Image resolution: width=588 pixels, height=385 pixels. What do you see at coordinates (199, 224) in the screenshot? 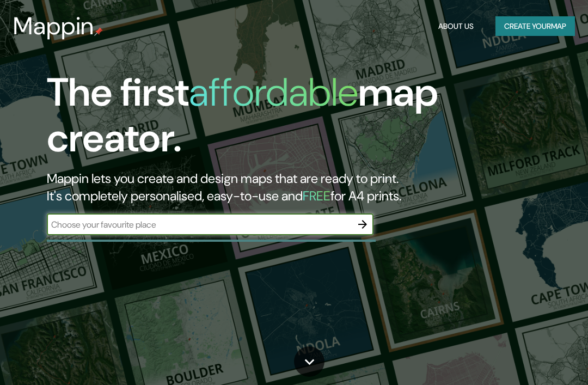
I see `input: Choose your favourite place` at bounding box center [199, 224].